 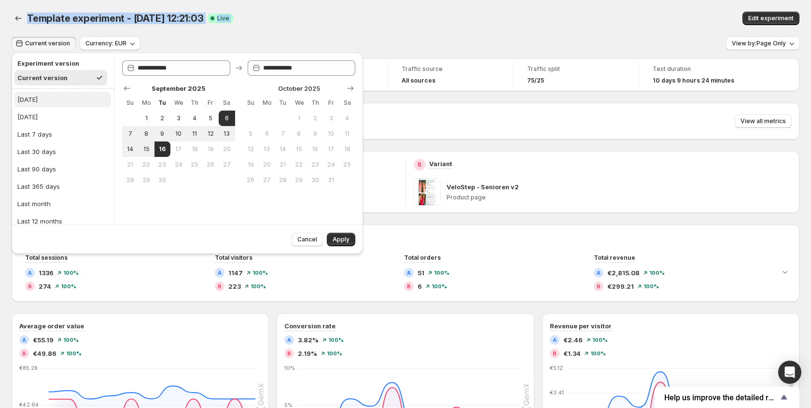 What do you see at coordinates (44, 353) in the screenshot?
I see `span: €49.86` at bounding box center [44, 353].